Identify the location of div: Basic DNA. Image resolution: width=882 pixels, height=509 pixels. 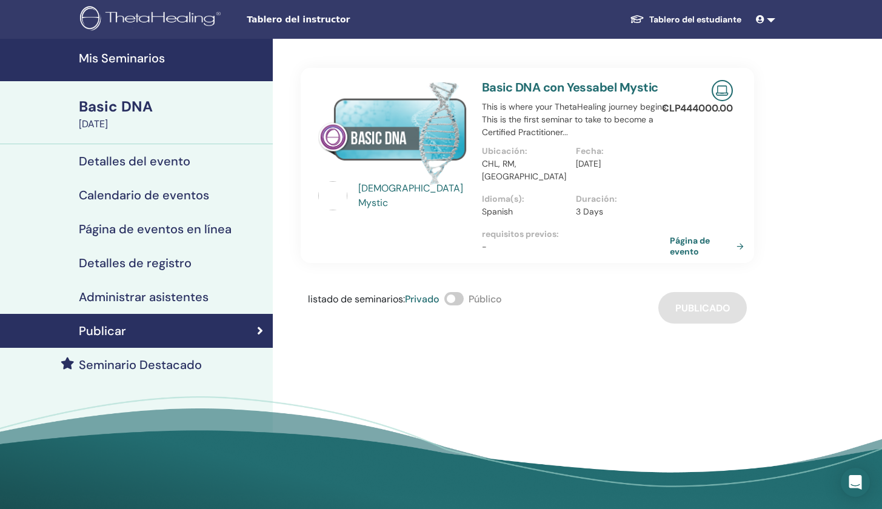
(172, 107).